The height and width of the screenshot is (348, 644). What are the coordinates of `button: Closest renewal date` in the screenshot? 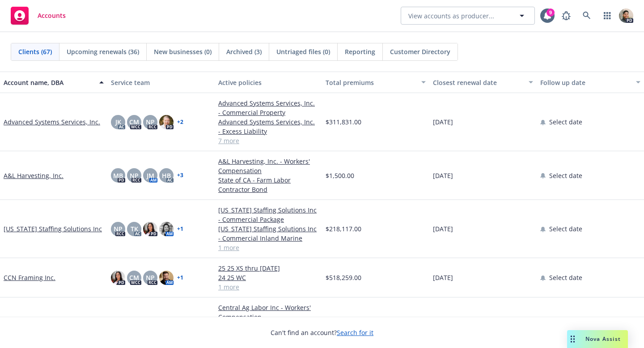 It's located at (483, 82).